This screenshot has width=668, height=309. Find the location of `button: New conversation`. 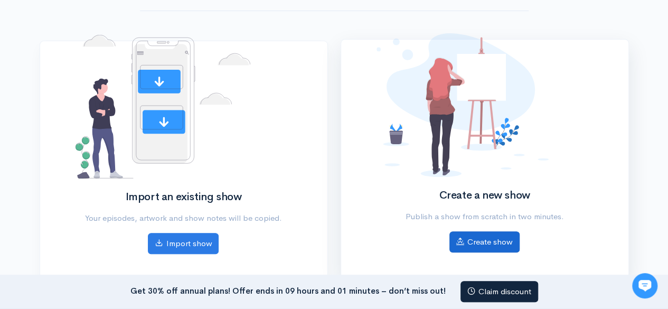

button: New conversation is located at coordinates (106, 150).